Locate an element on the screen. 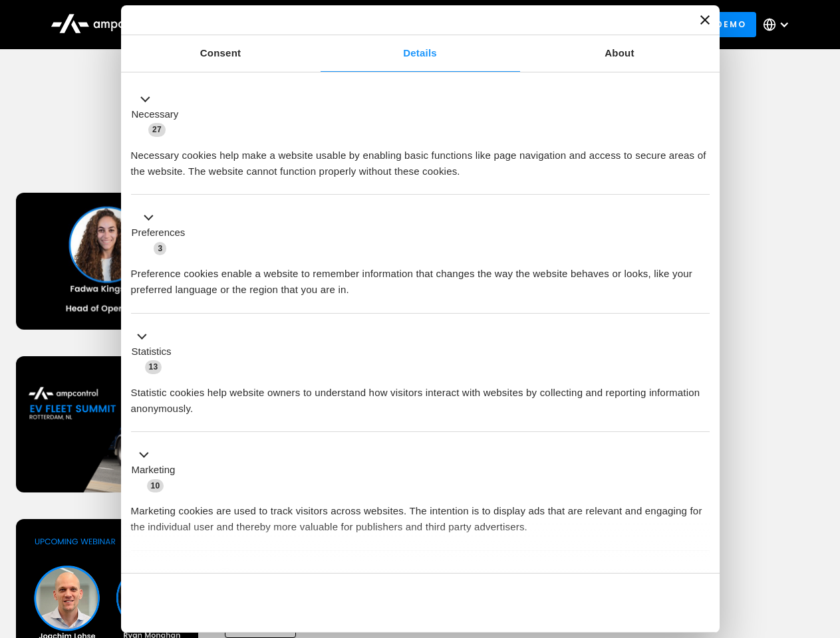  span: 2 is located at coordinates (226, 574).